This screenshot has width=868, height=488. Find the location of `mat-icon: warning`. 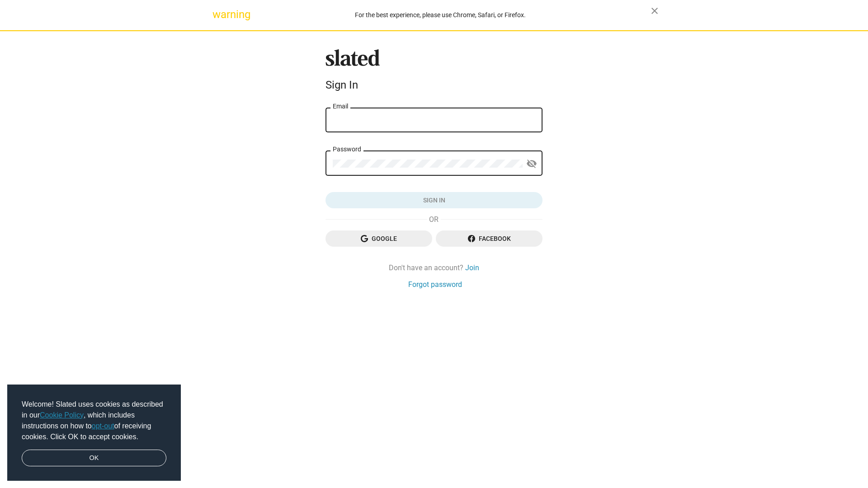

mat-icon: warning is located at coordinates (218, 14).